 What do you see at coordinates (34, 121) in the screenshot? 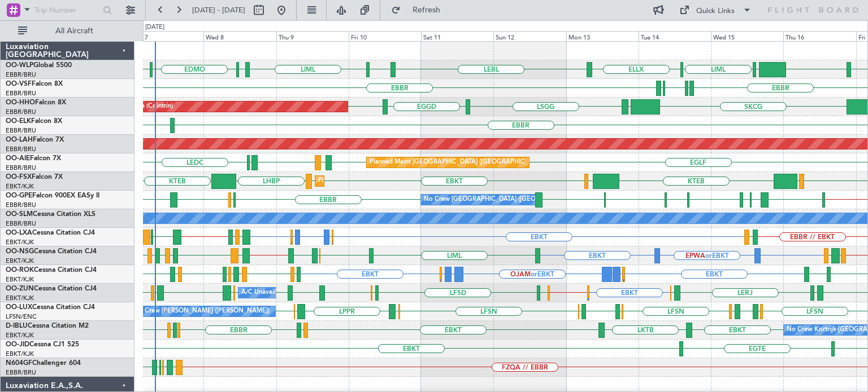
I see `a: OO-ELKFalcon 8X` at bounding box center [34, 121].